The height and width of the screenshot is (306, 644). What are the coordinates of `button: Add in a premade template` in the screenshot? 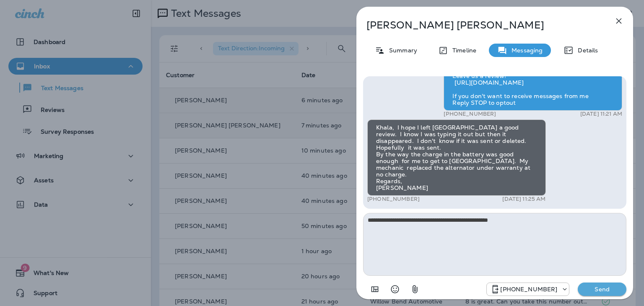 It's located at (375, 289).